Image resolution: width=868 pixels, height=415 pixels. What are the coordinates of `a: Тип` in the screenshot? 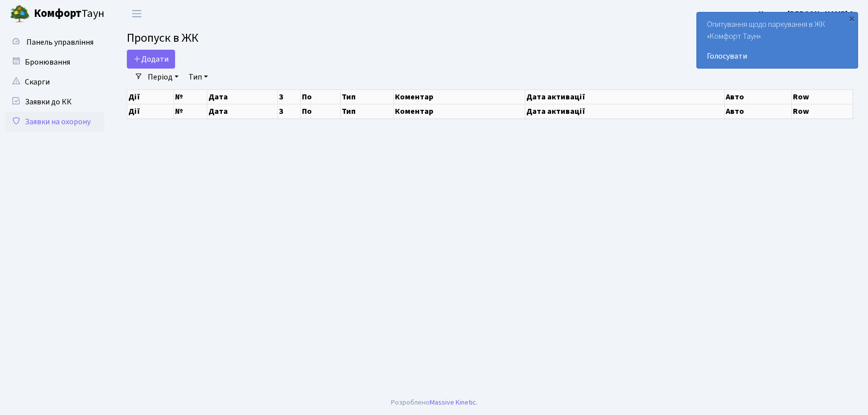 It's located at (198, 77).